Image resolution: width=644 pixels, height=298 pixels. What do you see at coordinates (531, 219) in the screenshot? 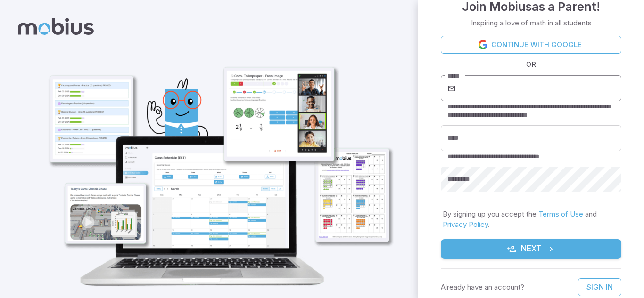
I see `p: By signing up you accept the and .` at bounding box center [531, 219].